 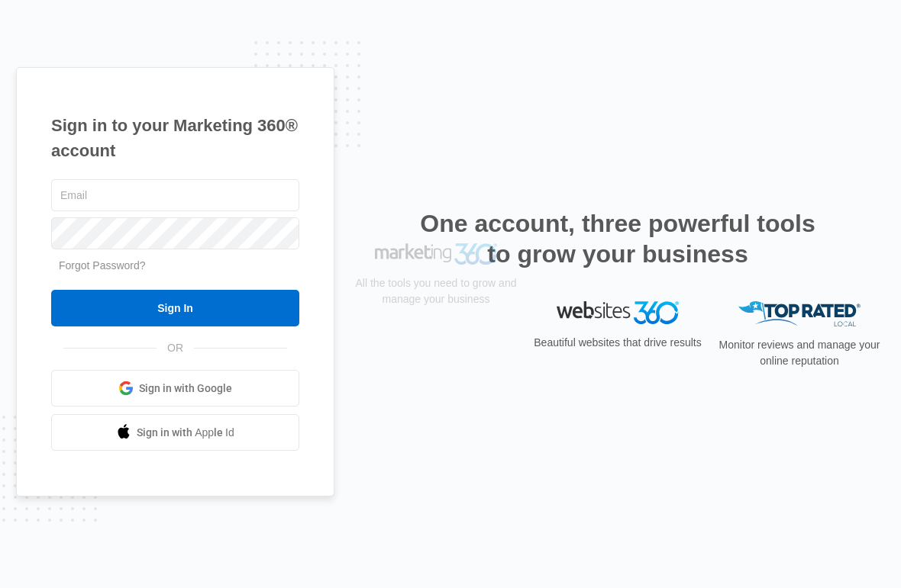 I want to click on a: Forgot Password?, so click(x=103, y=266).